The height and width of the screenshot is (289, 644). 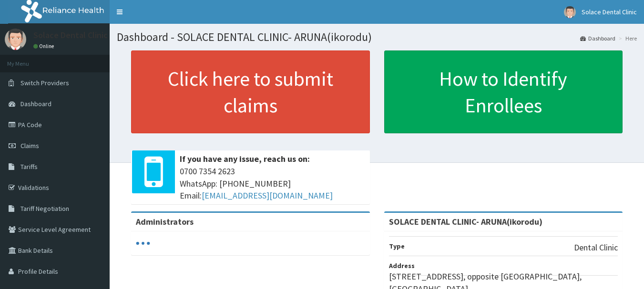 What do you see at coordinates (598, 38) in the screenshot?
I see `a: Dashboard` at bounding box center [598, 38].